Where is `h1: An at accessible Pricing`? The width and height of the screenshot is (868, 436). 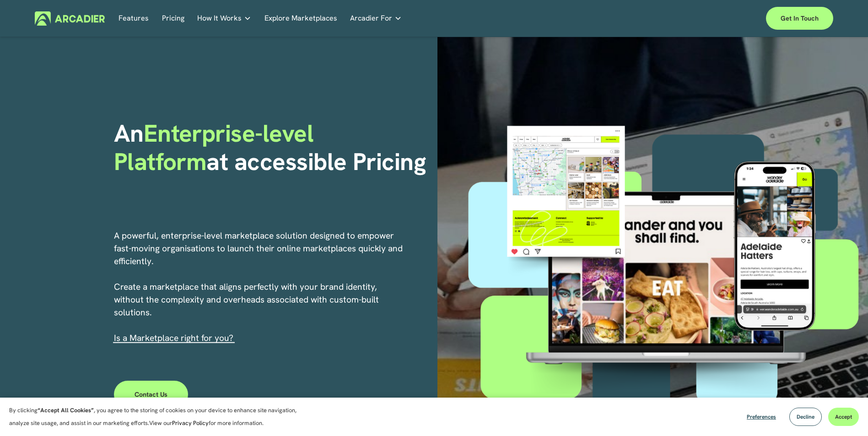 h1: An at accessible Pricing is located at coordinates (272, 147).